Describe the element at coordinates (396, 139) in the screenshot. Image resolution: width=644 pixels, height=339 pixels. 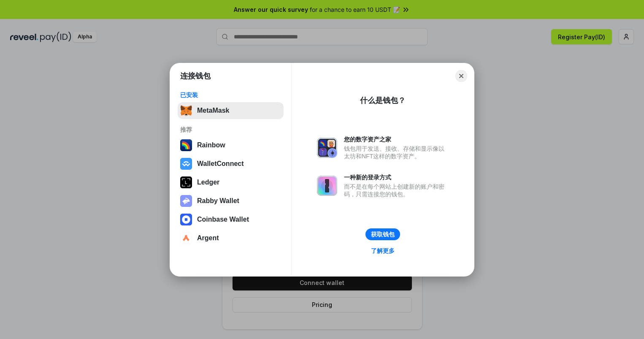
I see `div: 您的数字资产之家` at that location.